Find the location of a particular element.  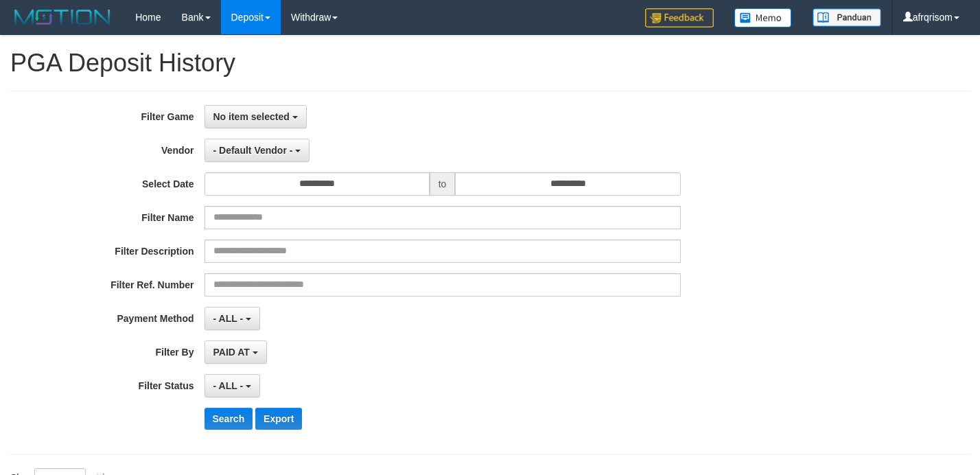

h1: PGA Deposit History is located at coordinates (490, 63).